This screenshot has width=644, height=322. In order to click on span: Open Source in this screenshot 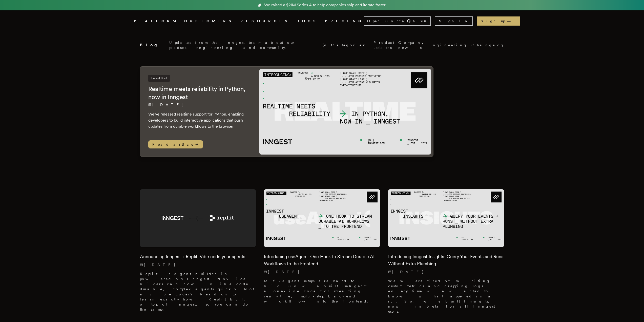, I will do `click(386, 21)`.